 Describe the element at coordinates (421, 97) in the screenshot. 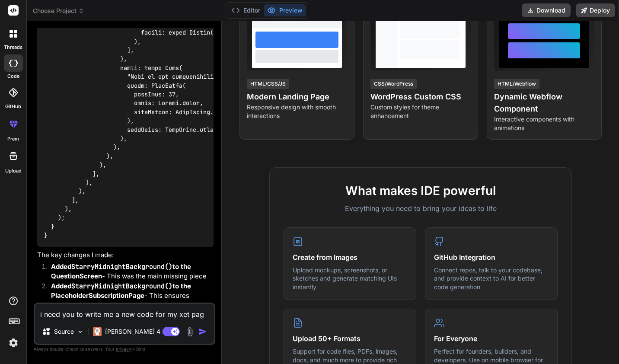

I see `h4: WordPress Custom CSS` at that location.